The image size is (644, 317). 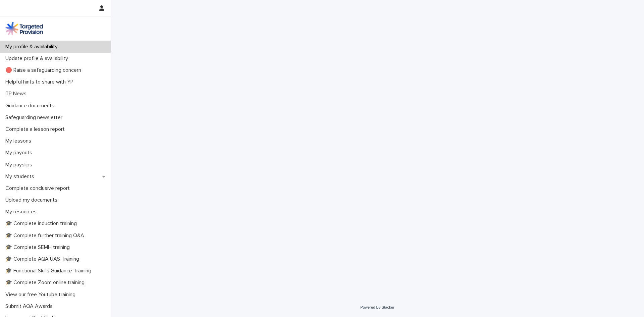 I want to click on p: My payslips, so click(x=20, y=164).